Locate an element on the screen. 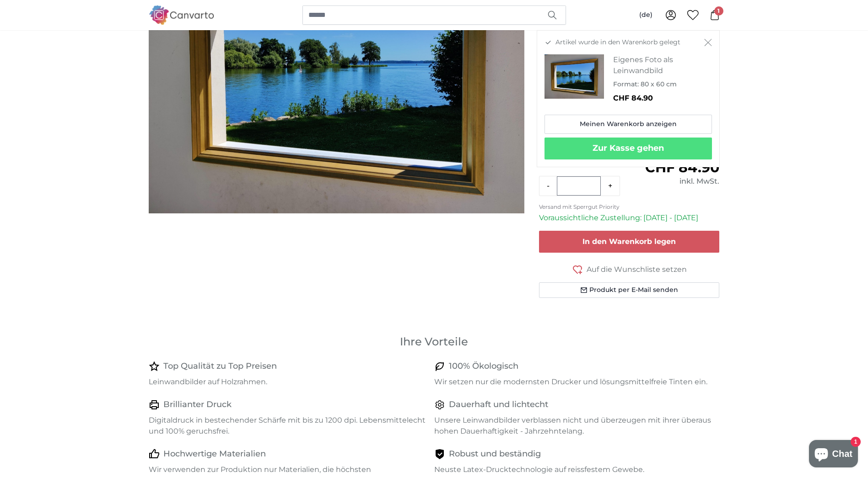 This screenshot has height=477, width=868. h3: Ihre Vorteile is located at coordinates (434, 342).